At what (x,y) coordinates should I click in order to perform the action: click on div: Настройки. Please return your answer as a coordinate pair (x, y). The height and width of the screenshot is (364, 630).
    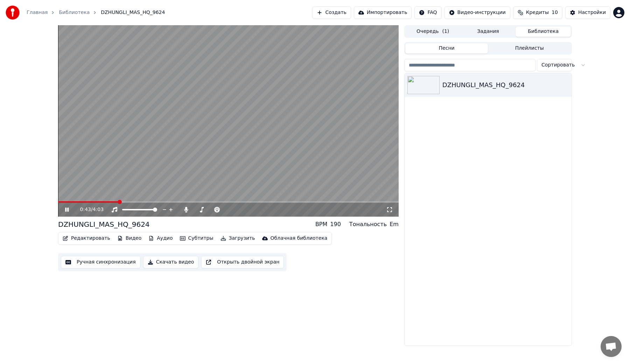
    Looking at the image, I should click on (592, 13).